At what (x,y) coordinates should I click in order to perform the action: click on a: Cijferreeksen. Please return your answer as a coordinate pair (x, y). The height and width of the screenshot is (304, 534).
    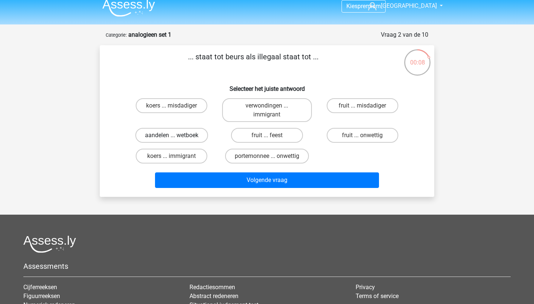
    Looking at the image, I should click on (40, 287).